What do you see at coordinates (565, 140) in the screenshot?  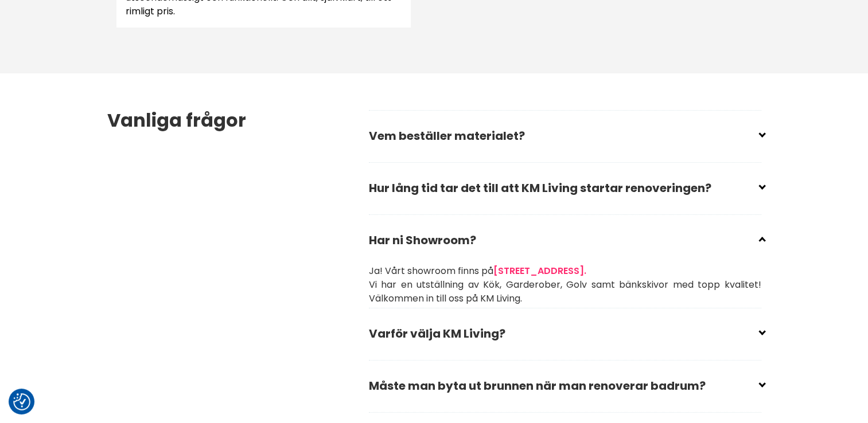 I see `h2: Vem beställer materialet?` at bounding box center [565, 140].